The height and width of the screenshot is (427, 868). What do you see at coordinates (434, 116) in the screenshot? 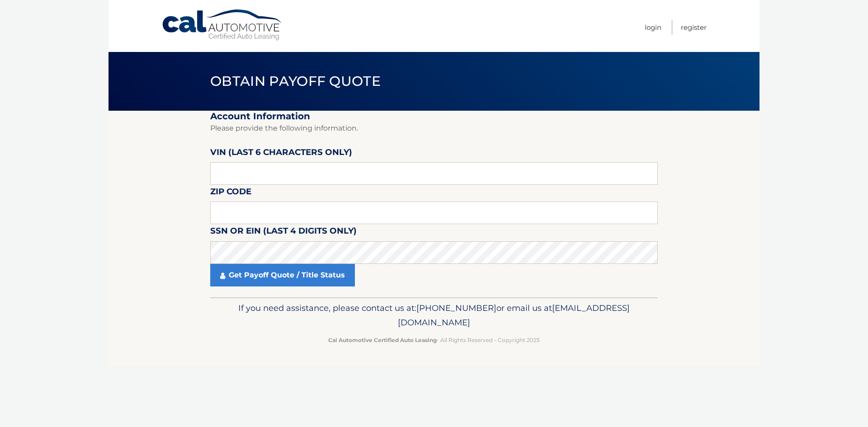
I see `h2: Account Information` at bounding box center [434, 116].